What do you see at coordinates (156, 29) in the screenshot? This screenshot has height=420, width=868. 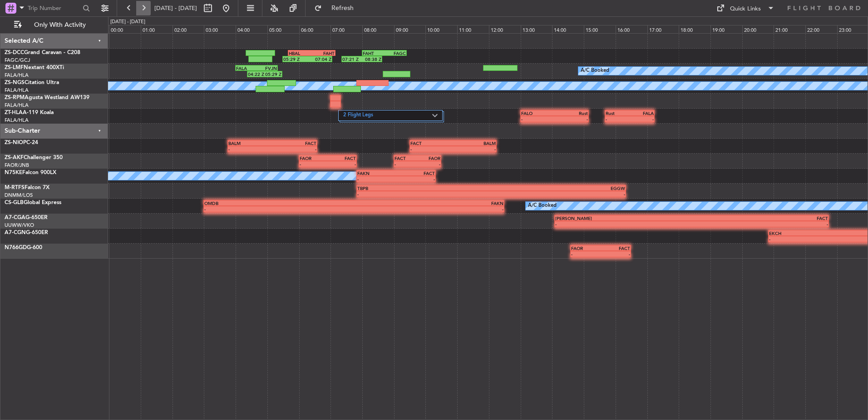 I see `div: 01:00` at bounding box center [156, 29].